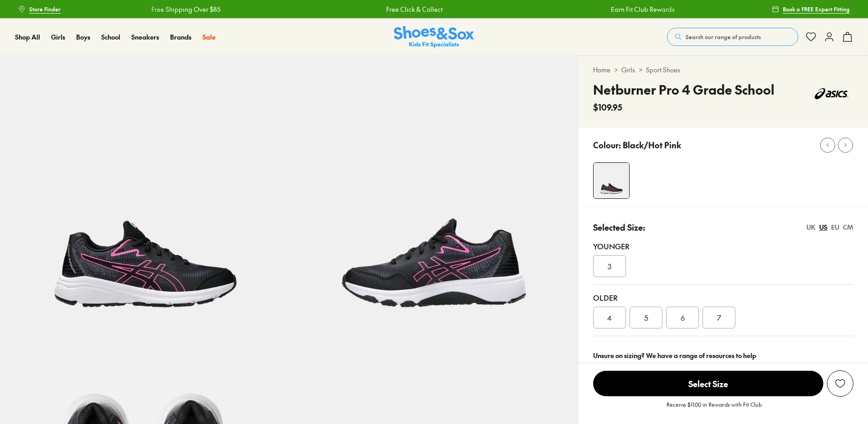 The width and height of the screenshot is (868, 424). What do you see at coordinates (722, 356) in the screenshot?
I see `div: Unsure on sizing? We have a range of resources to help` at bounding box center [722, 356].